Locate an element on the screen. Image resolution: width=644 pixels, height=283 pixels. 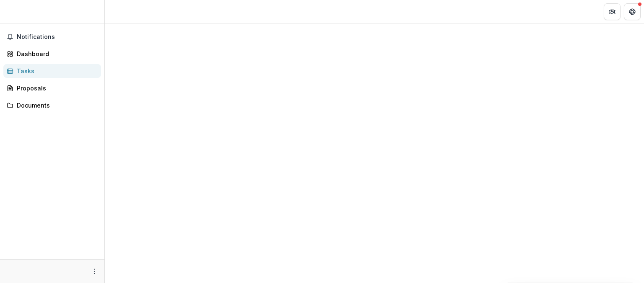
div: Documents is located at coordinates (55, 105).